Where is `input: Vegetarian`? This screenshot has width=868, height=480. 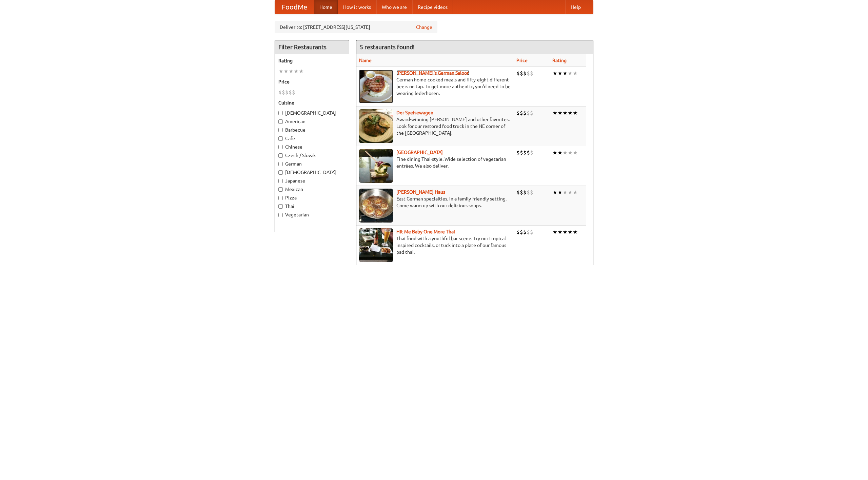
input: Vegetarian is located at coordinates (281, 215).